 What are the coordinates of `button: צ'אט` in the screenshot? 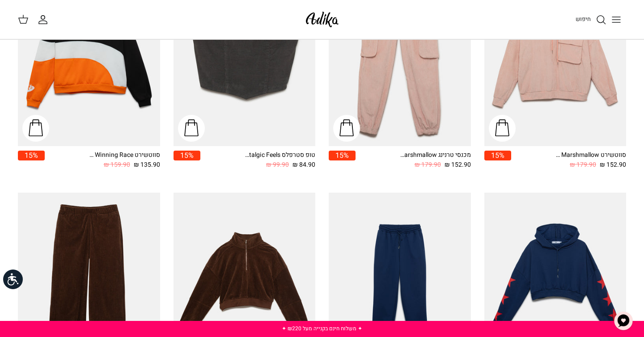 It's located at (623, 321).